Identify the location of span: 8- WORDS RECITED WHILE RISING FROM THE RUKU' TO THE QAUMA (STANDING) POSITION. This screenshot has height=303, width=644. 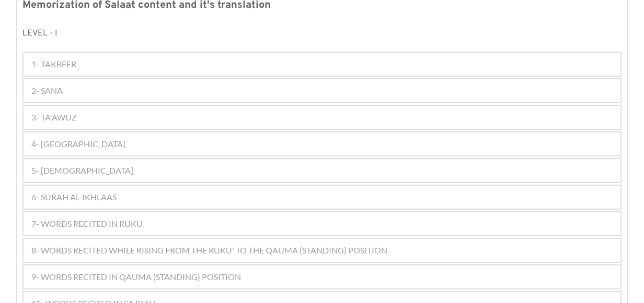
(209, 251).